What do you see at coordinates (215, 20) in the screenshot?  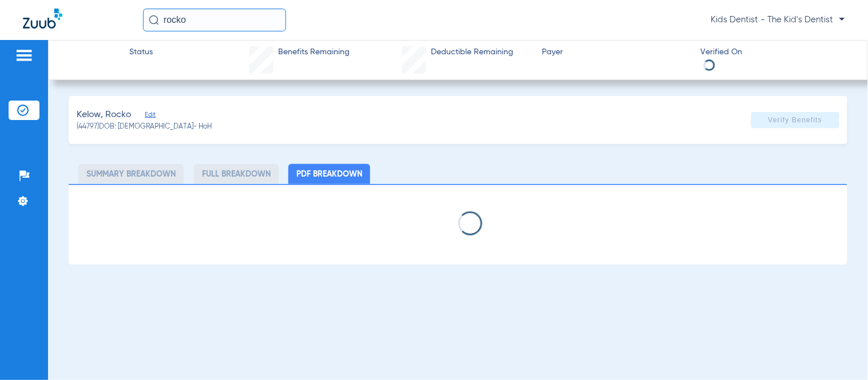 I see `input: Search for patients` at bounding box center [215, 20].